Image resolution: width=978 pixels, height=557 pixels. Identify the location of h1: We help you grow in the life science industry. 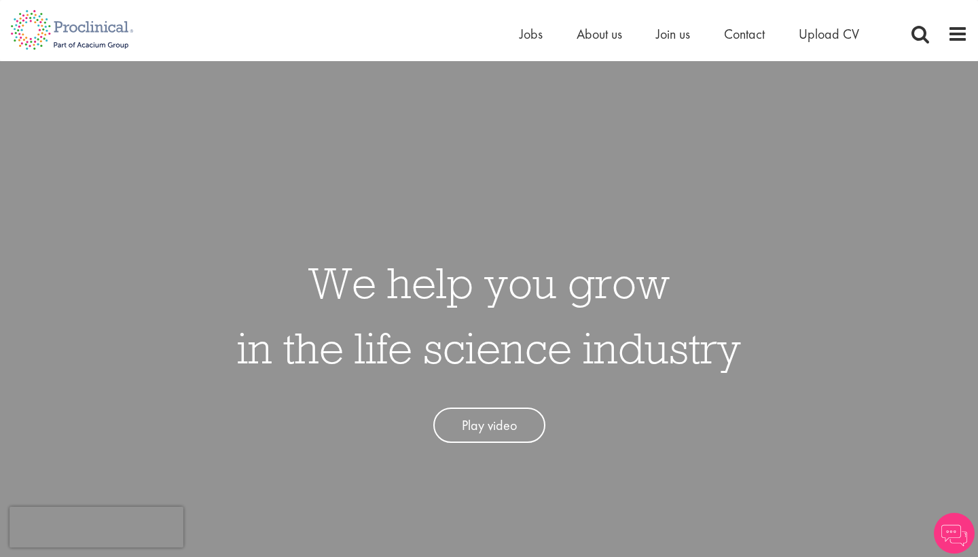
(489, 315).